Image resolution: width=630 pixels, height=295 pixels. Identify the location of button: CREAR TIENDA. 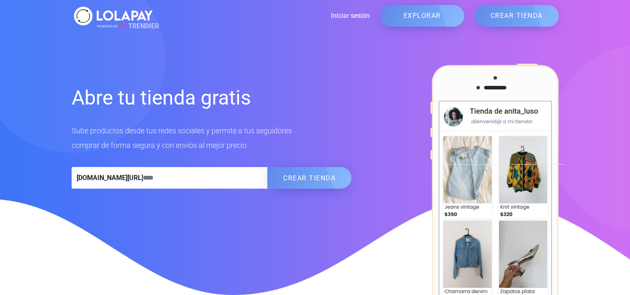
(309, 178).